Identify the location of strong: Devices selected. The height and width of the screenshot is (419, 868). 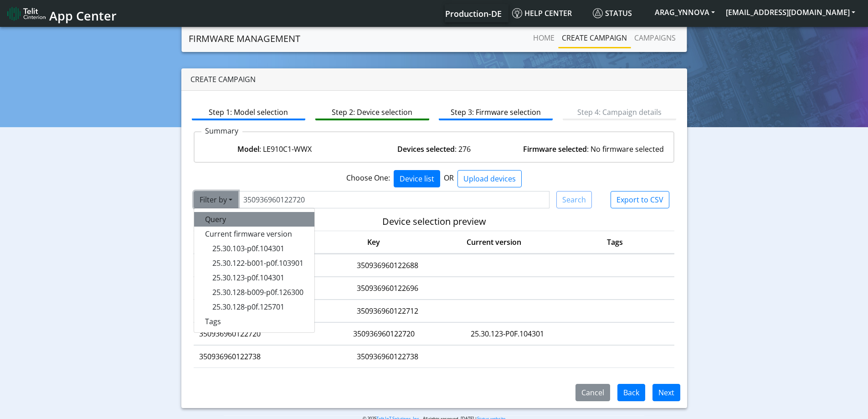
(426, 149).